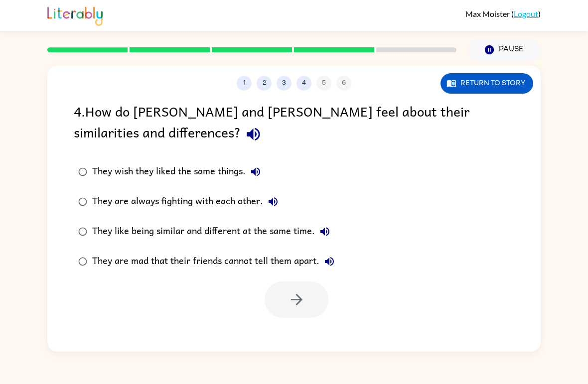 Image resolution: width=588 pixels, height=384 pixels. Describe the element at coordinates (216, 261) in the screenshot. I see `div: They are mad that their friends cannot tell them apart.` at that location.